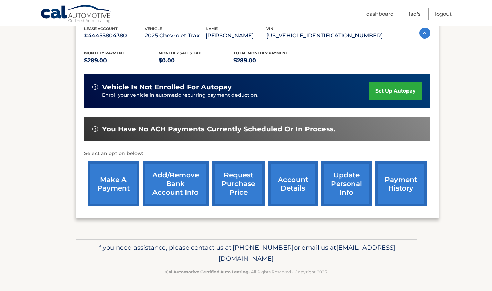  What do you see at coordinates (179, 53) in the screenshot?
I see `span: Monthly sales Tax` at bounding box center [179, 53].